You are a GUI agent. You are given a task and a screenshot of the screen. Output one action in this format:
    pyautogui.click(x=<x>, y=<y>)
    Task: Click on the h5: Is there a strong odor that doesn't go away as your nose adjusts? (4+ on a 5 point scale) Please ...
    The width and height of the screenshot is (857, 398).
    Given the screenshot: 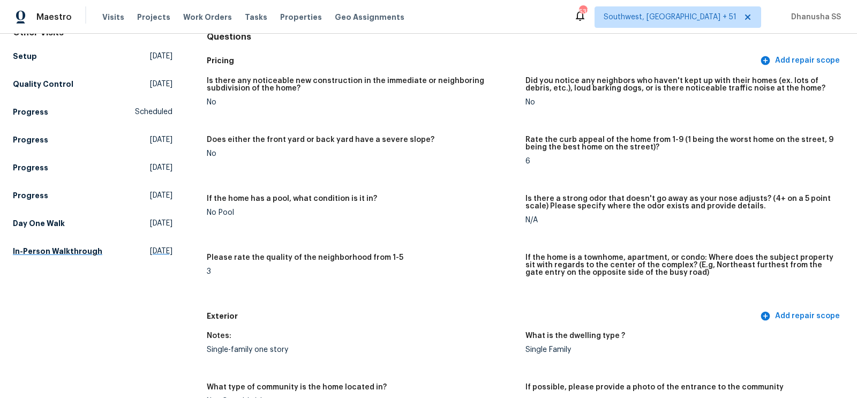 What is the action you would take?
    pyautogui.click(x=680, y=203)
    